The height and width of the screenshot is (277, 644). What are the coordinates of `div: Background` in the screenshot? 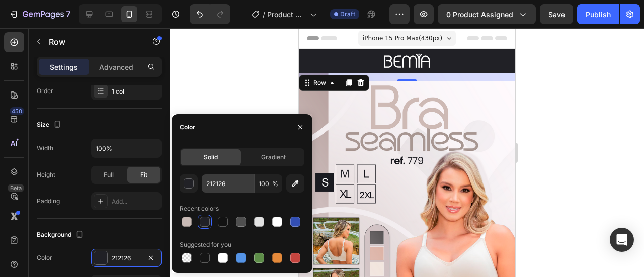 It's located at (61, 235).